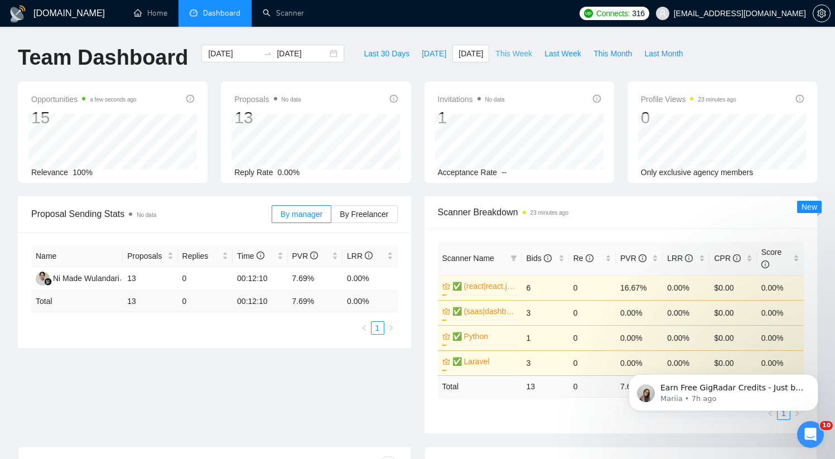 This screenshot has height=459, width=835. I want to click on span: swap-right, so click(268, 54).